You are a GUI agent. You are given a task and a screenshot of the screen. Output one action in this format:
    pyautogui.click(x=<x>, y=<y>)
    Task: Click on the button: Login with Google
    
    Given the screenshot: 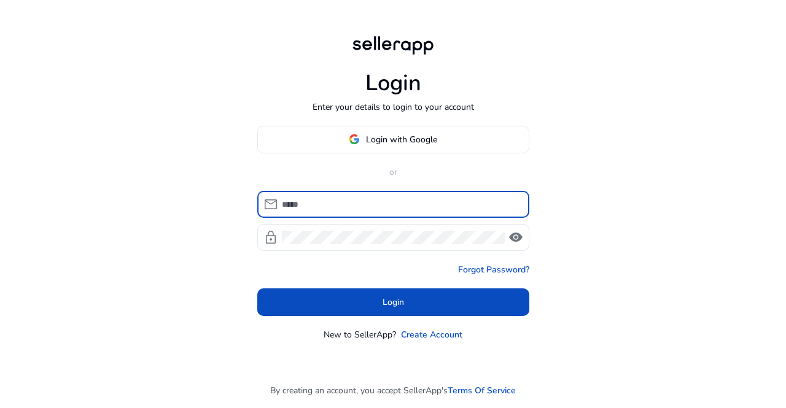 What is the action you would take?
    pyautogui.click(x=393, y=139)
    